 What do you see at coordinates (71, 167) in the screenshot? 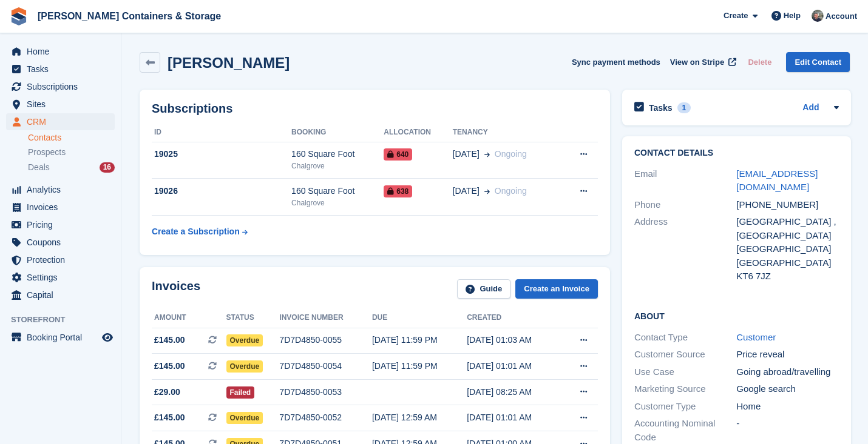
I see `a: Deals 16` at bounding box center [71, 167].